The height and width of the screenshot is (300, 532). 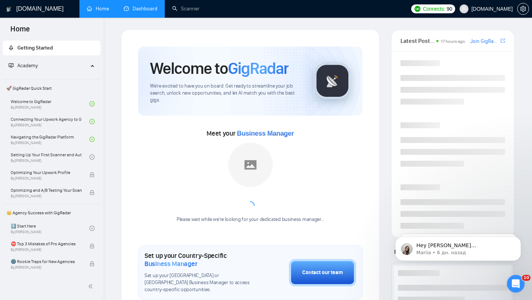 I want to click on h1: Set up your Country-Specific, so click(x=198, y=260).